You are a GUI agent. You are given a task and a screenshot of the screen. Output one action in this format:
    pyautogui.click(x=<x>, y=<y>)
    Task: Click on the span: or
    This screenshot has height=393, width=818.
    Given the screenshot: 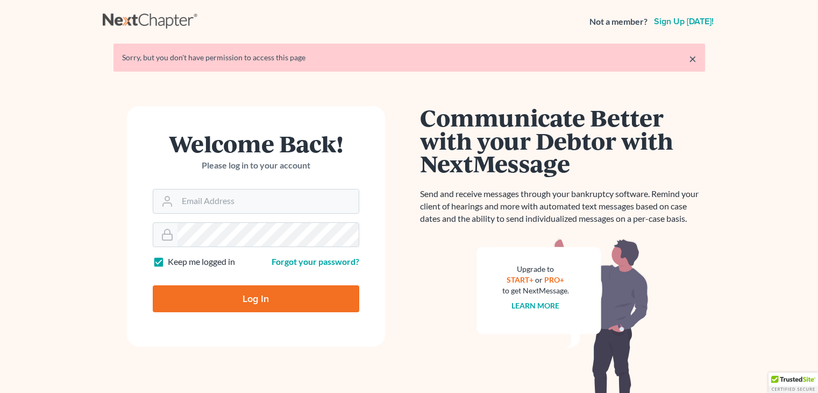 What is the action you would take?
    pyautogui.click(x=539, y=279)
    